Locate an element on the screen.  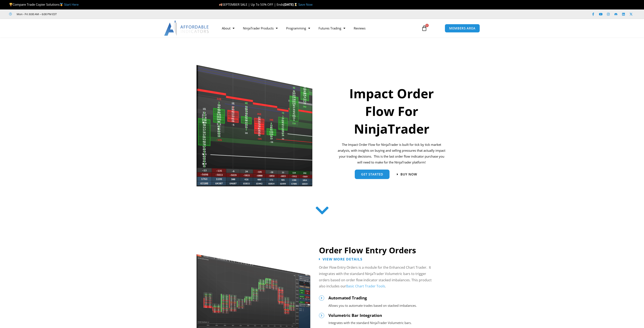
a: Save Now is located at coordinates (305, 5).